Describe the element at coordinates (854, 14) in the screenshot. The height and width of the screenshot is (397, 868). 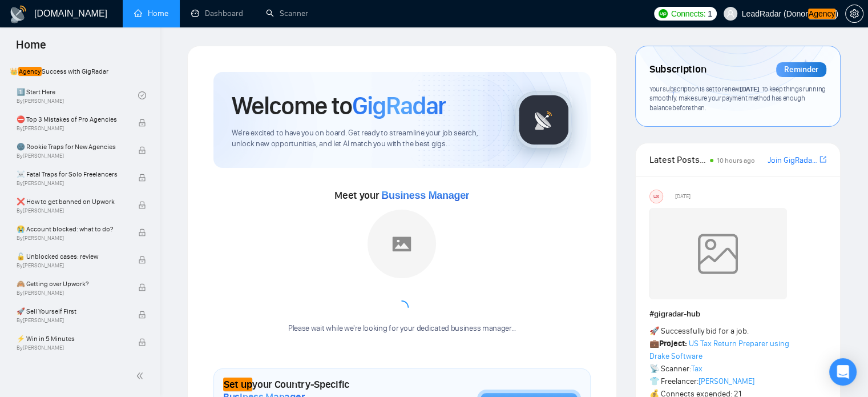
I see `span: setting` at that location.